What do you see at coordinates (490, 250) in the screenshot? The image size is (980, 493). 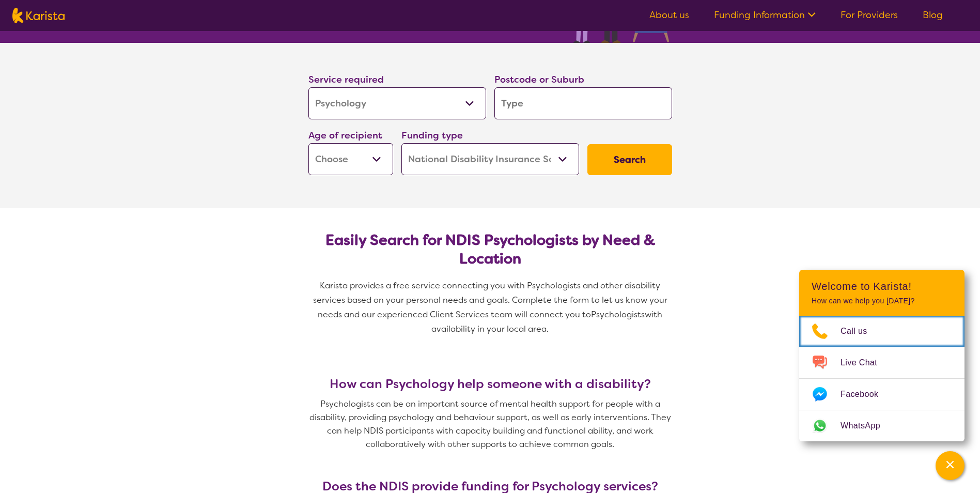 I see `h2: Easily Search for NDIS Psychologists by Need & Location` at bounding box center [490, 250].